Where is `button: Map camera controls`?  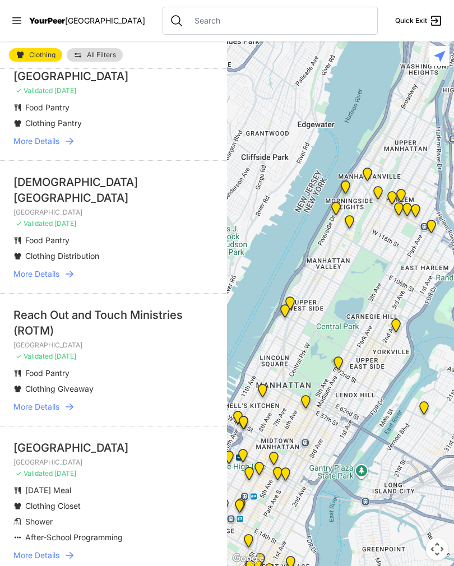
button: Map camera controls is located at coordinates (437, 549).